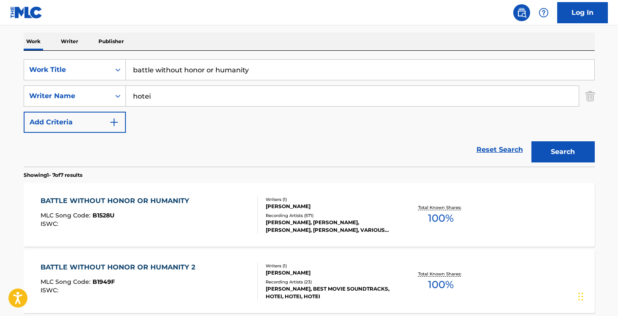 This screenshot has width=618, height=316. What do you see at coordinates (522, 13) in the screenshot?
I see `img: search` at bounding box center [522, 13].